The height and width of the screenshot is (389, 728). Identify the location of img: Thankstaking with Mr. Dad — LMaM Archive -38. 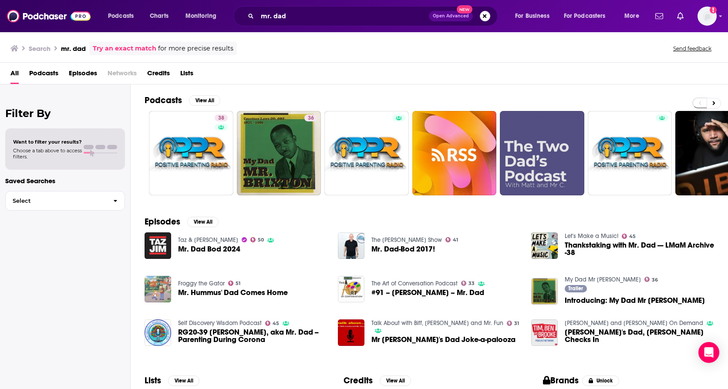
(544, 246).